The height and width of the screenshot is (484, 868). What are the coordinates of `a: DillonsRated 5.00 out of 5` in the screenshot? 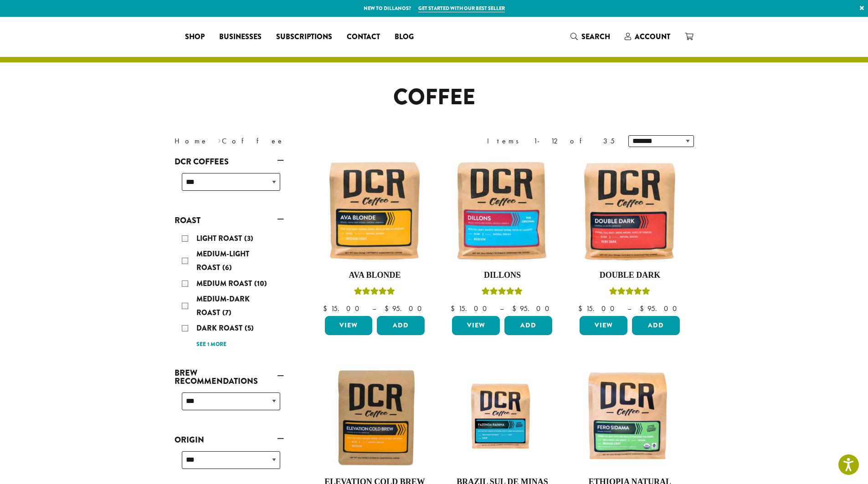 It's located at (502, 235).